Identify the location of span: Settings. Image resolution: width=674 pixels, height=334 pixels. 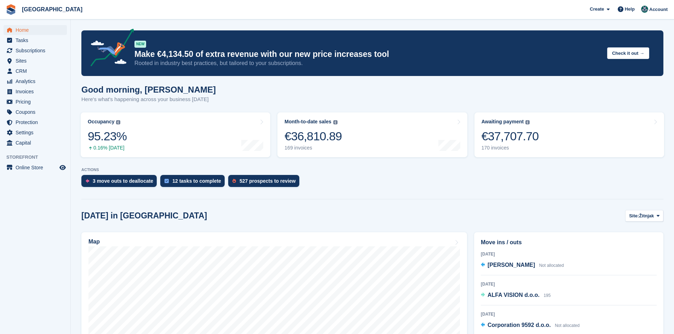
(37, 133).